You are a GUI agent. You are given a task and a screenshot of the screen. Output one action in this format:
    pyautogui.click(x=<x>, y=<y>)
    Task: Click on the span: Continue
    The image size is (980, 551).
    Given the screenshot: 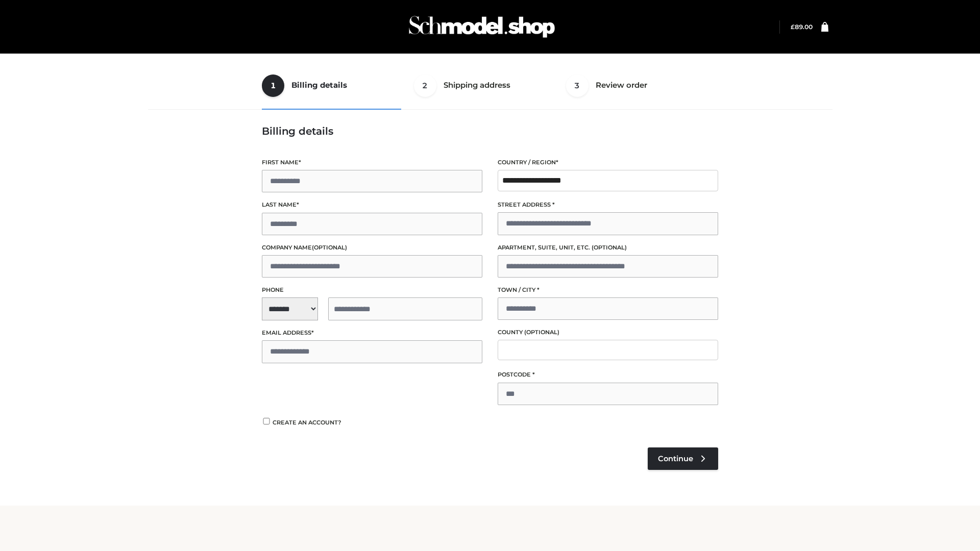 What is the action you would take?
    pyautogui.click(x=675, y=459)
    